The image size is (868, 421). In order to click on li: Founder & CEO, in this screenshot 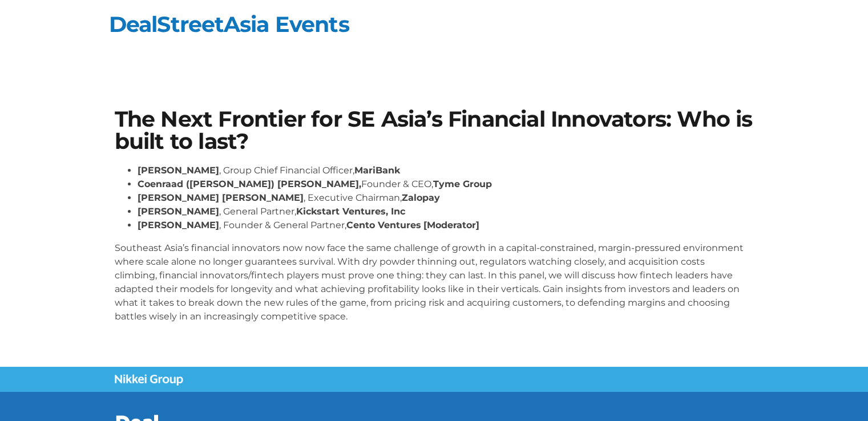, I will do `click(446, 184)`.